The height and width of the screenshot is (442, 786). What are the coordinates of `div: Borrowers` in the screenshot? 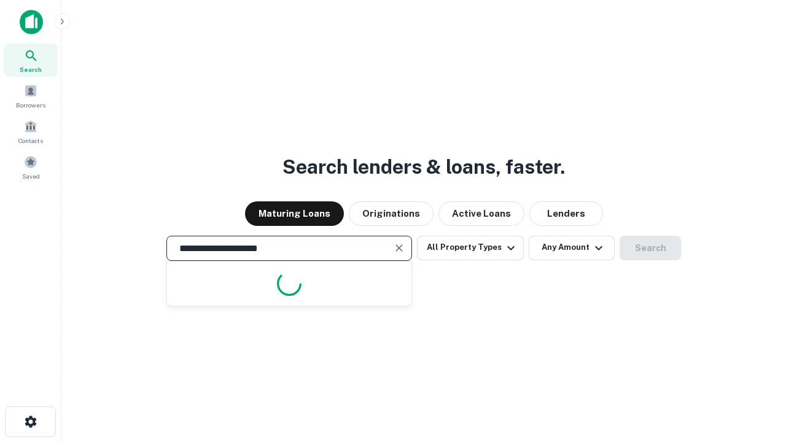 It's located at (31, 96).